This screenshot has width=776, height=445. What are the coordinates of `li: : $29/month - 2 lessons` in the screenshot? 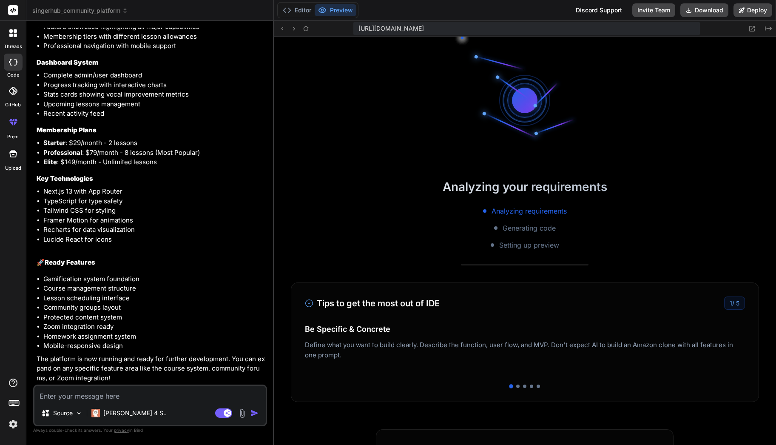 It's located at (154, 143).